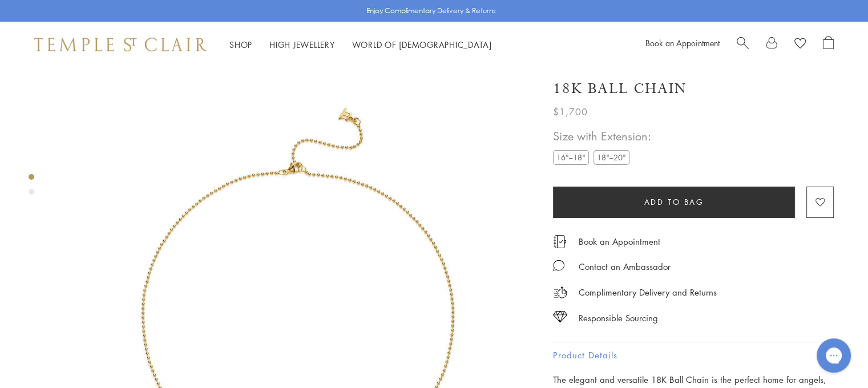 Image resolution: width=868 pixels, height=388 pixels. Describe the element at coordinates (560, 316) in the screenshot. I see `img: icon_sourcing.svg` at that location.